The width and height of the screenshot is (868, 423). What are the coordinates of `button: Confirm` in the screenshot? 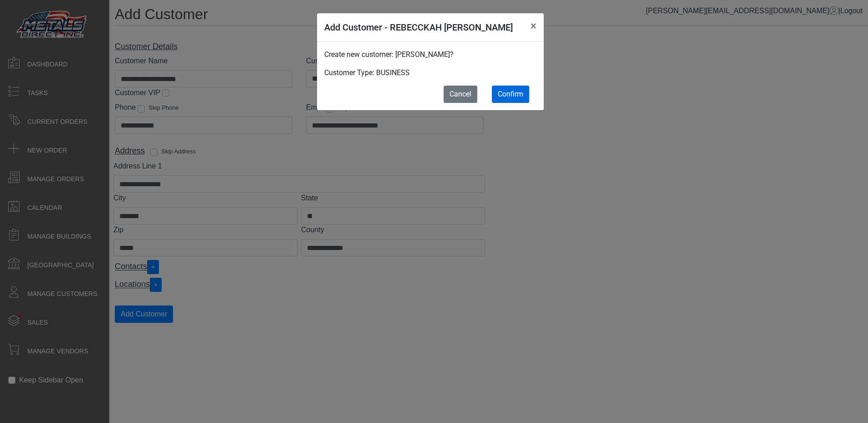 It's located at (511, 94).